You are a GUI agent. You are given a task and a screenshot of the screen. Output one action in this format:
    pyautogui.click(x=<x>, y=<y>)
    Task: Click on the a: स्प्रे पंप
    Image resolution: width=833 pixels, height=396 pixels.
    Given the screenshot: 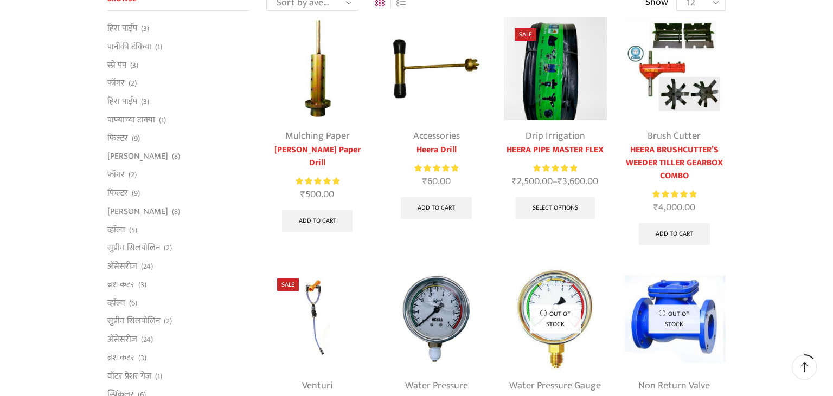 What is the action you would take?
    pyautogui.click(x=117, y=65)
    